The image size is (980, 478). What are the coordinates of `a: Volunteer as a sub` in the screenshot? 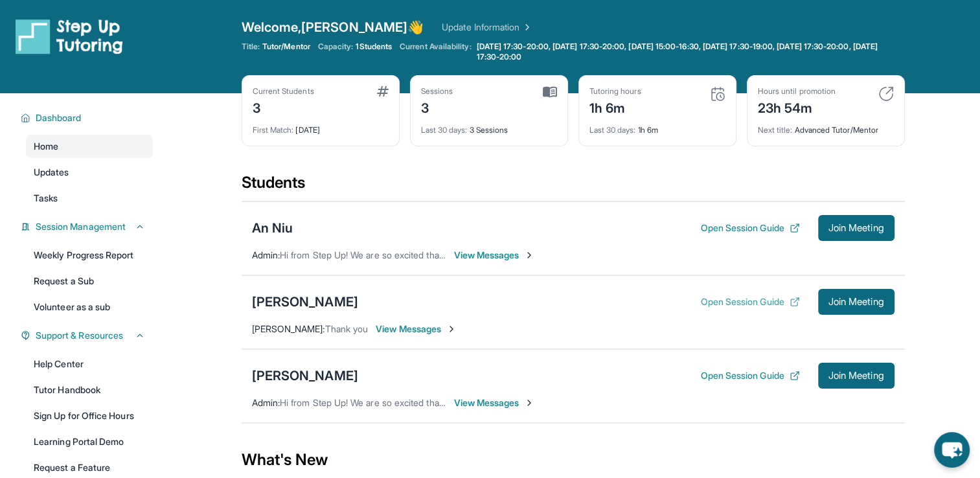 It's located at (90, 307).